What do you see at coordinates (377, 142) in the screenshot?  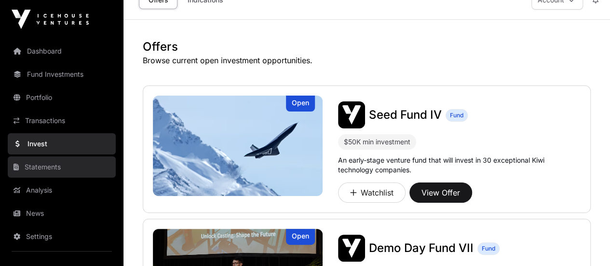 I see `div: $50K min investment` at bounding box center [377, 142].